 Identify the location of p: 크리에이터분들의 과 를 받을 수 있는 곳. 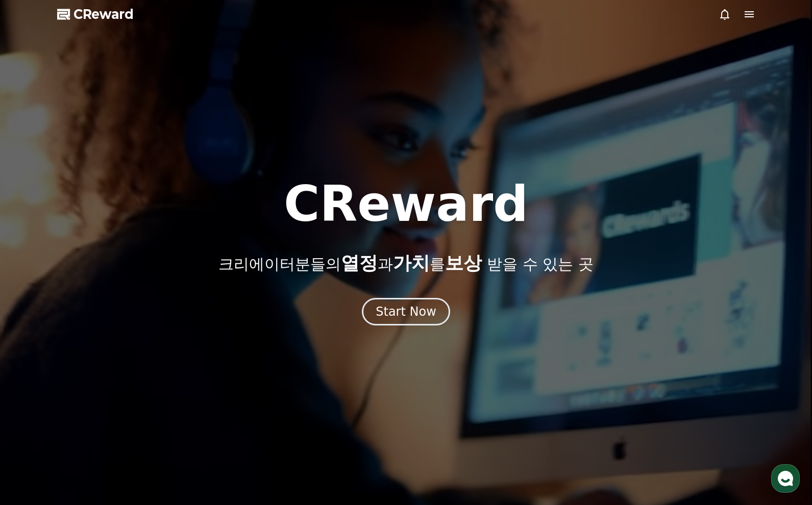
(406, 264).